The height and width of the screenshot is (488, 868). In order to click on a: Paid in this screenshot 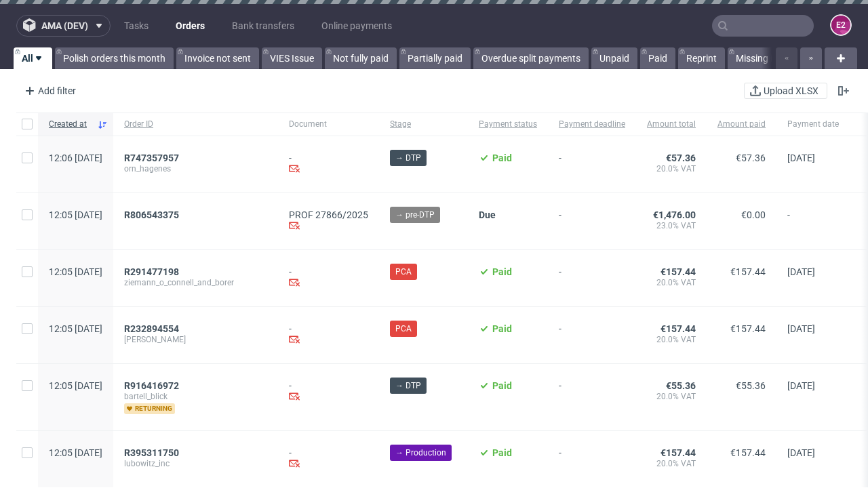, I will do `click(658, 58)`.